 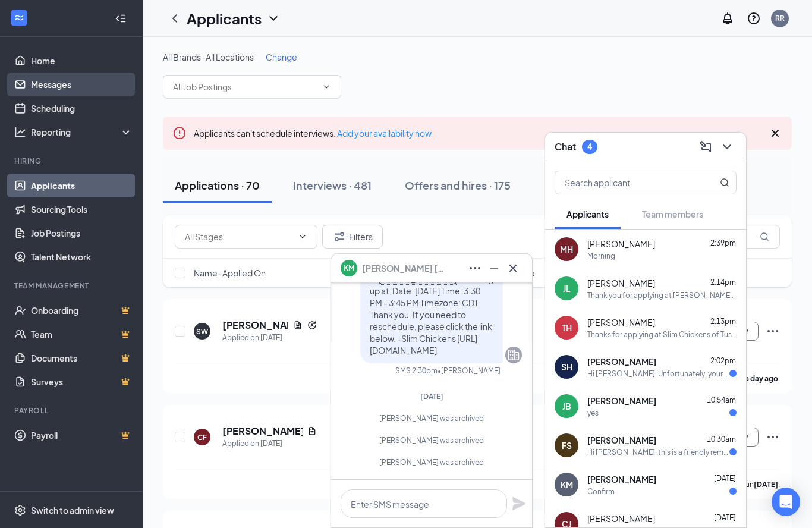 What do you see at coordinates (592, 413) in the screenshot?
I see `div: yes` at bounding box center [592, 413].